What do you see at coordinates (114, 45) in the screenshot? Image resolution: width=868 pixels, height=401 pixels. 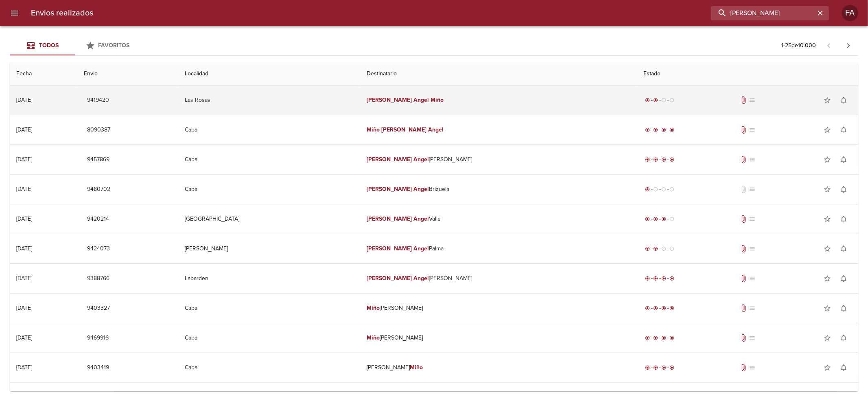 I see `span: Favoritos` at bounding box center [114, 45].